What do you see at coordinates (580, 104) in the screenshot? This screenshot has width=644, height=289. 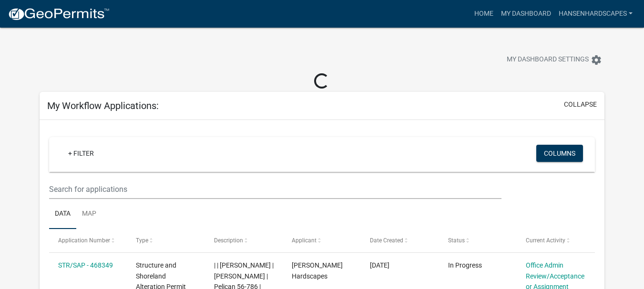 I see `button: collapse` at bounding box center [580, 104].